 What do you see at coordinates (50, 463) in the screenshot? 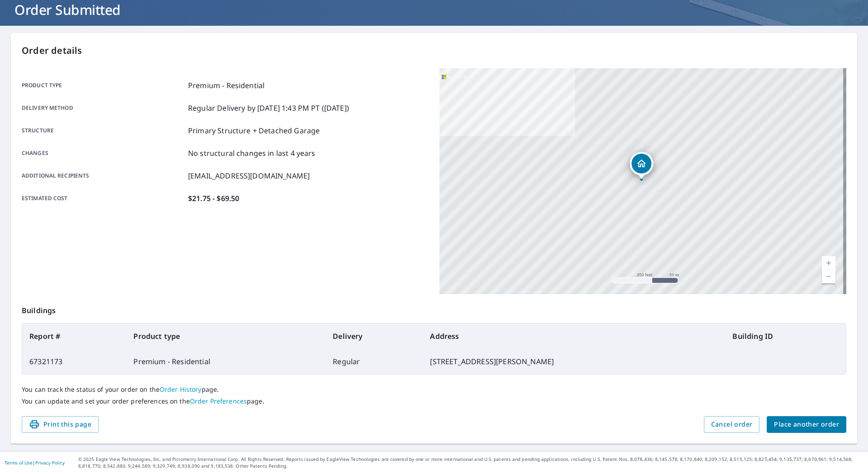
I see `a: Privacy Policy` at bounding box center [50, 463].